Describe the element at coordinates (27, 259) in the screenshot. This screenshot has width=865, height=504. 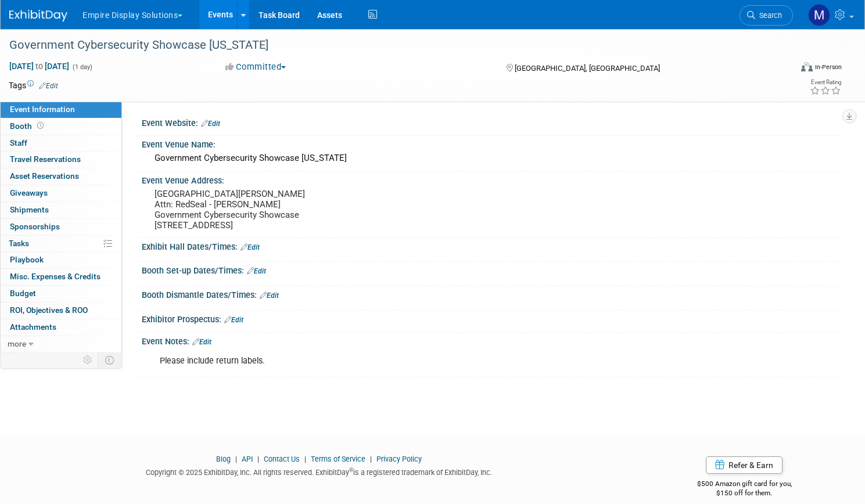
I see `span: Playbook` at that location.